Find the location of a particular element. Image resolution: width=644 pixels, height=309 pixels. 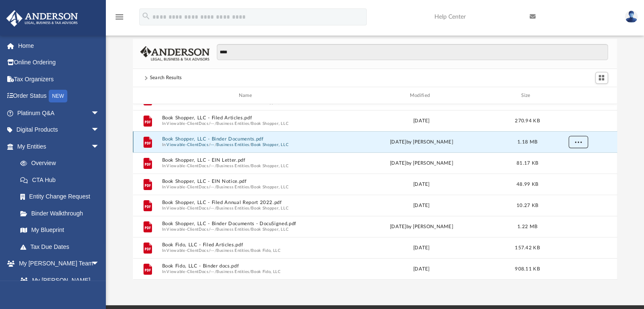

a: My Entitiesarrow_drop_down is located at coordinates (59, 147).